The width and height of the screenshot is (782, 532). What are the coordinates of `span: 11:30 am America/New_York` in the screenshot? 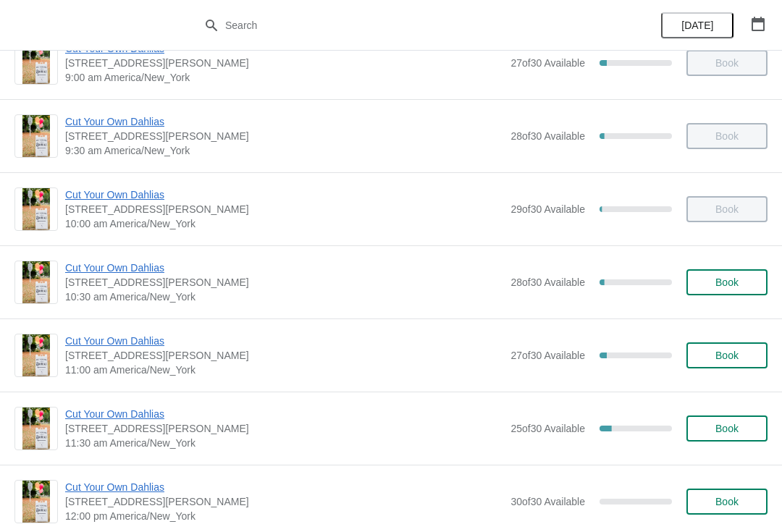 It's located at (284, 443).